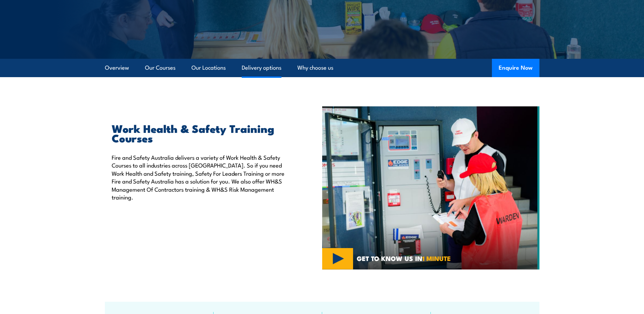 The image size is (644, 314). I want to click on a: Overview, so click(117, 67).